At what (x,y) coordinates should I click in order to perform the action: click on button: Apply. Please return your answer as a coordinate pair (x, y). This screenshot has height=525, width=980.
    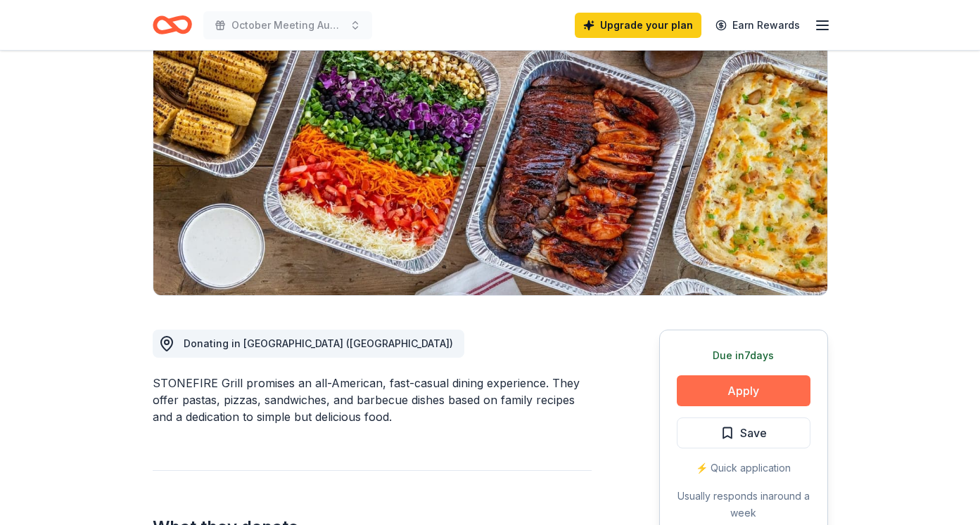
    Looking at the image, I should click on (743, 391).